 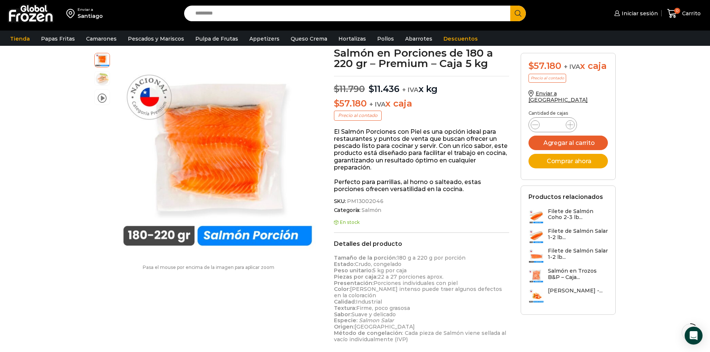 What do you see at coordinates (684, 13) in the screenshot?
I see `a: 0 Carrito` at bounding box center [684, 13].